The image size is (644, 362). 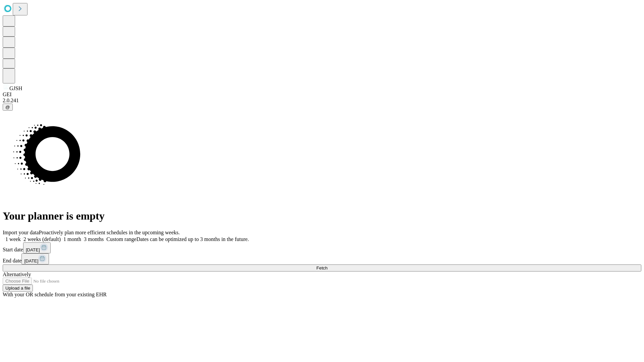 I want to click on span: 1 week, so click(x=13, y=239).